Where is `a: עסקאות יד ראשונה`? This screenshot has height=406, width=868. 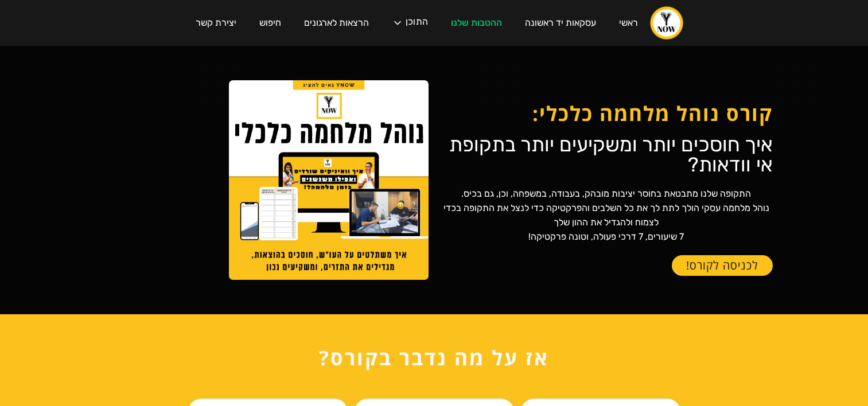
a: עסקאות יד ראשונה is located at coordinates (560, 23).